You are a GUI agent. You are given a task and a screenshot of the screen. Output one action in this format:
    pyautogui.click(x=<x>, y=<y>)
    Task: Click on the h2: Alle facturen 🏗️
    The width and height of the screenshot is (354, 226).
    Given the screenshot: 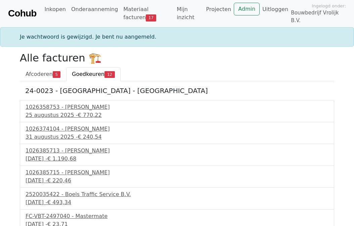 What is the action you would take?
    pyautogui.click(x=177, y=58)
    